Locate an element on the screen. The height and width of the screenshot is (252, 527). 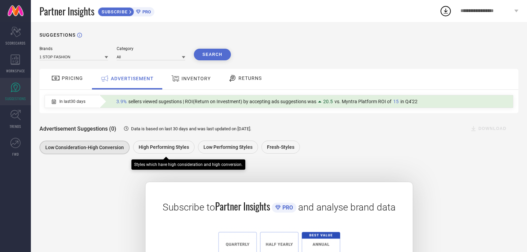
span: and analyse brand data is located at coordinates (347, 207).